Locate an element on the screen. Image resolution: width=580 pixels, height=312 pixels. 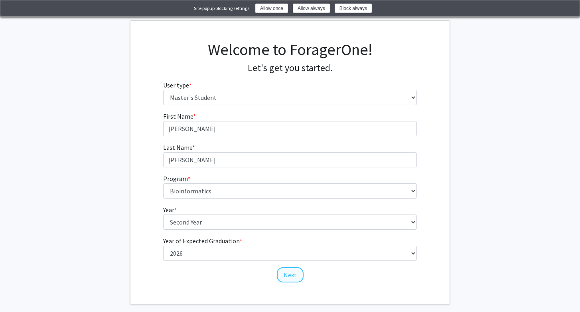
button: Allow once is located at coordinates (272, 8).